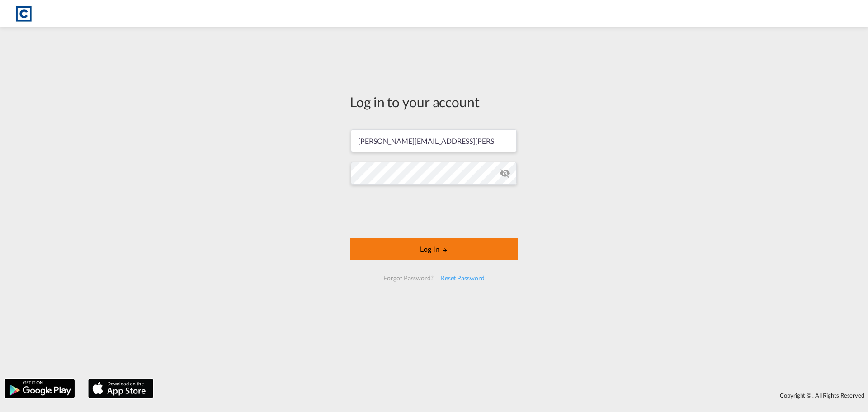 The image size is (868, 412). I want to click on div: Log in to your account, so click(434, 102).